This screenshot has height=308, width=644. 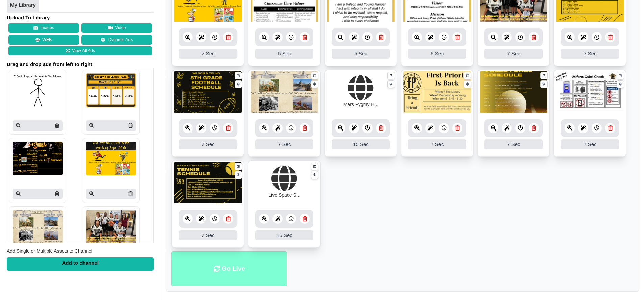 I want to click on button: Video, so click(x=116, y=28).